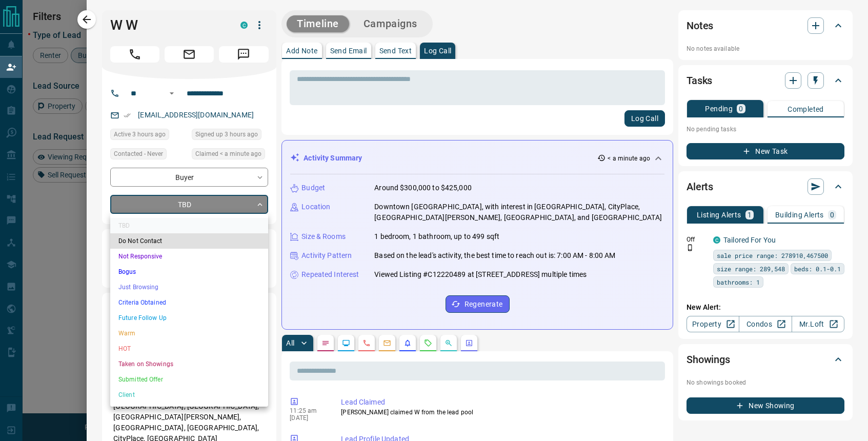  What do you see at coordinates (189, 379) in the screenshot?
I see `li: Submitted Offer` at bounding box center [189, 379].